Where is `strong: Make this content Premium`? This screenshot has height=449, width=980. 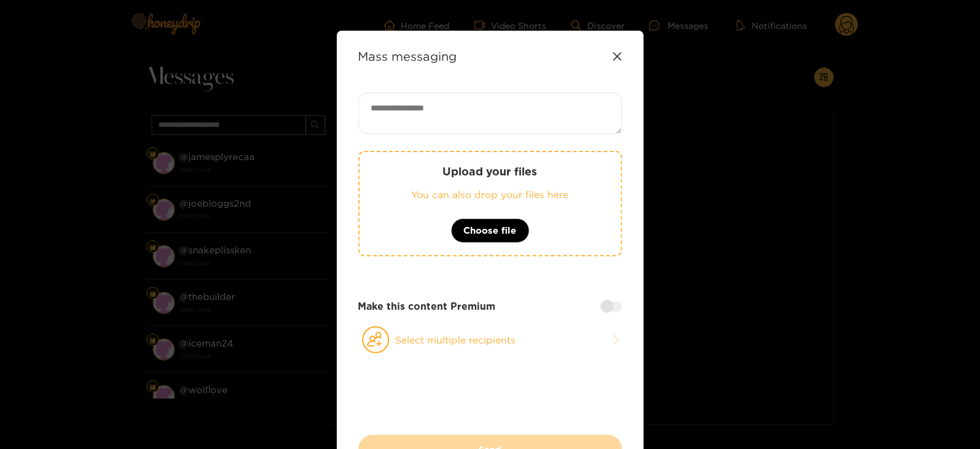
strong: Make this content Premium is located at coordinates (427, 306).